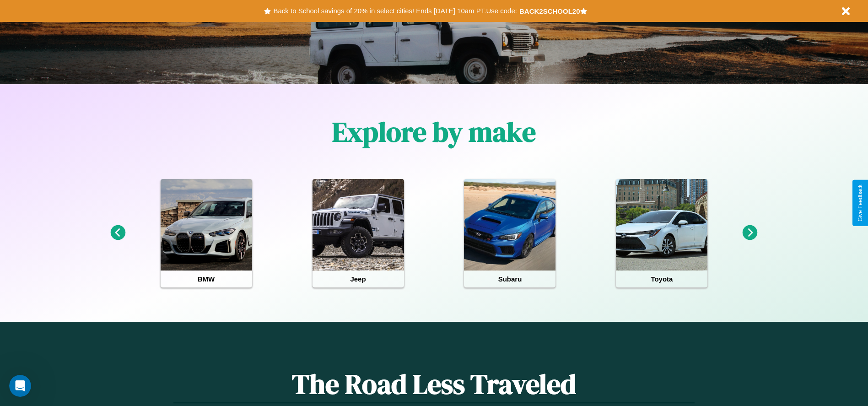  What do you see at coordinates (434, 132) in the screenshot?
I see `h1: Explore by make` at bounding box center [434, 132].